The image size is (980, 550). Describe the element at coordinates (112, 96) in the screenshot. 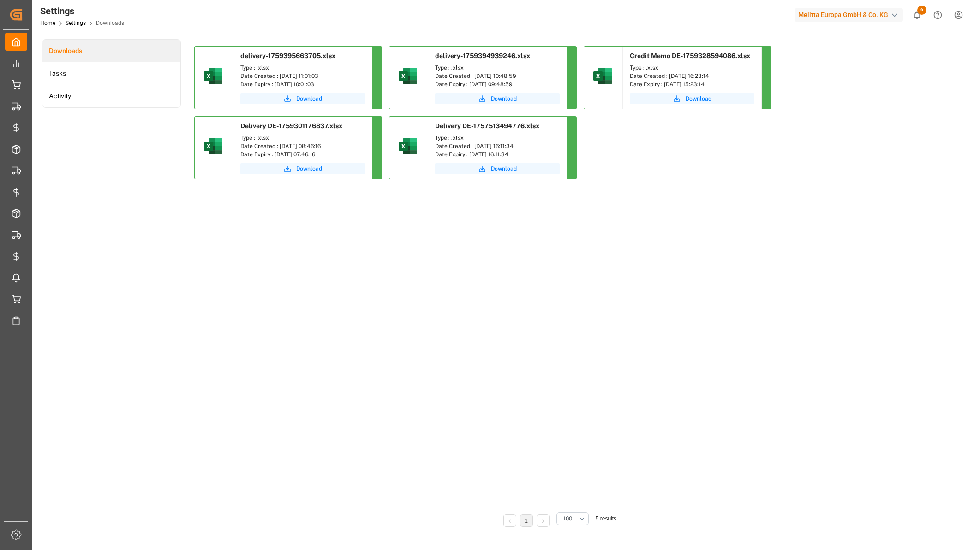

I see `a: Activity` at that location.